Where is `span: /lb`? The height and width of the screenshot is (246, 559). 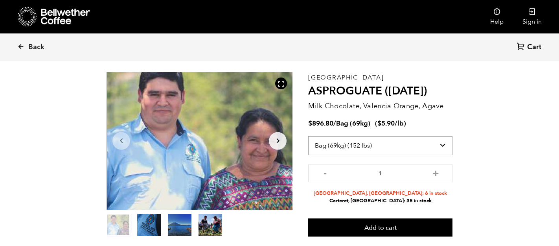 span: /lb is located at coordinates (399, 123).